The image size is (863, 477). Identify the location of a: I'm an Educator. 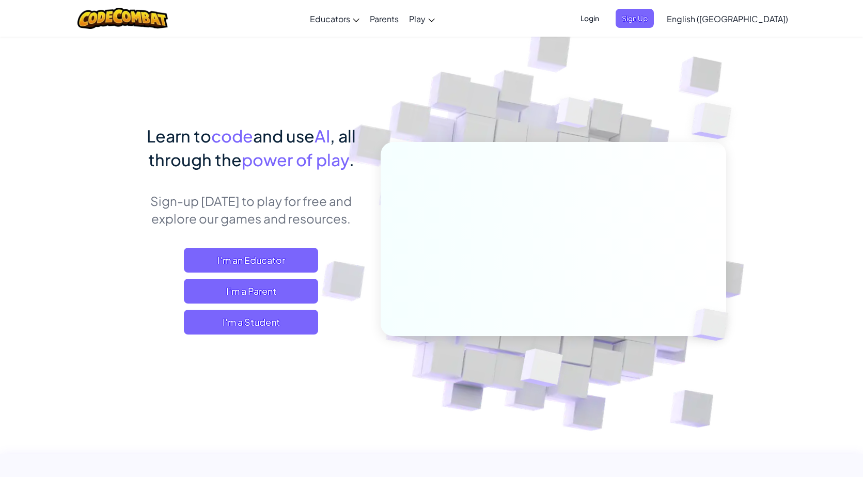
(251, 260).